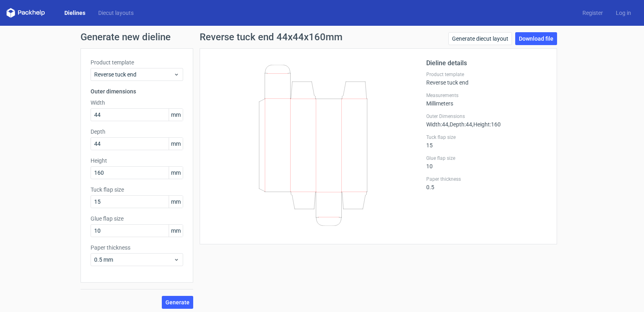 The height and width of the screenshot is (312, 644). I want to click on span: Reverse tuck end, so click(134, 75).